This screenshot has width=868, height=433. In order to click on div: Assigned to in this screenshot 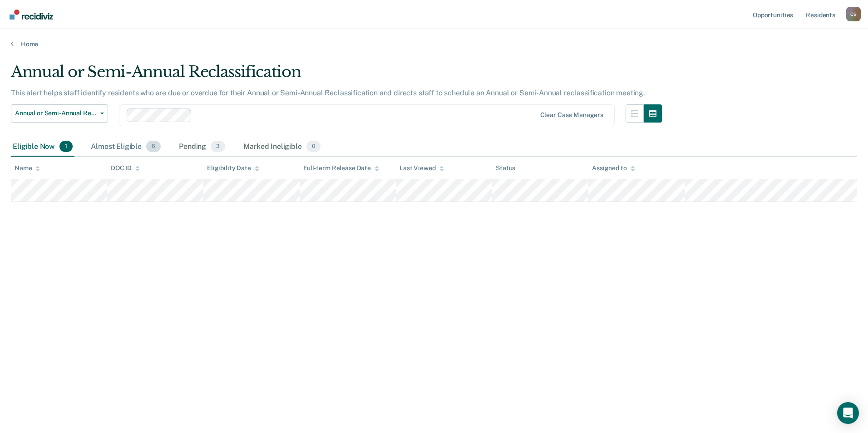, I will do `click(613, 168)`.